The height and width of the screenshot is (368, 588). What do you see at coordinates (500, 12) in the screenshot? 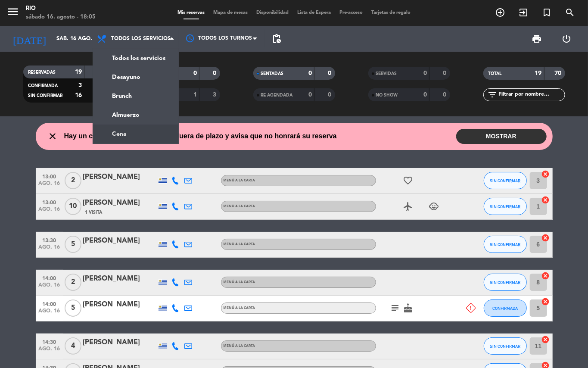
I see `i: add_circle_outline` at bounding box center [500, 12].